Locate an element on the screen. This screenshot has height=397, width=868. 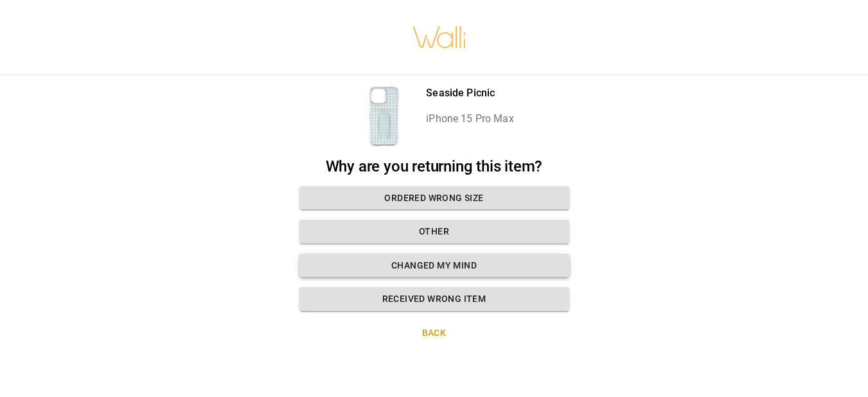
button: Received wrong item is located at coordinates (434, 299).